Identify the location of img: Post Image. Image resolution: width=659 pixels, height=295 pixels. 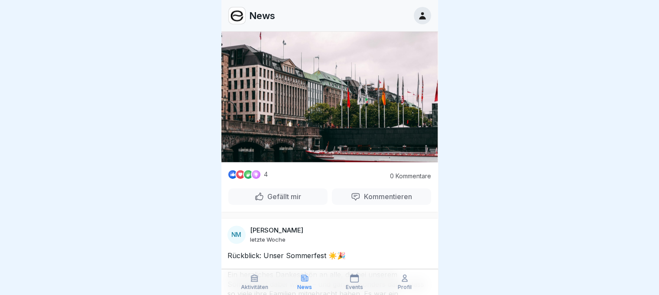
(330, 90).